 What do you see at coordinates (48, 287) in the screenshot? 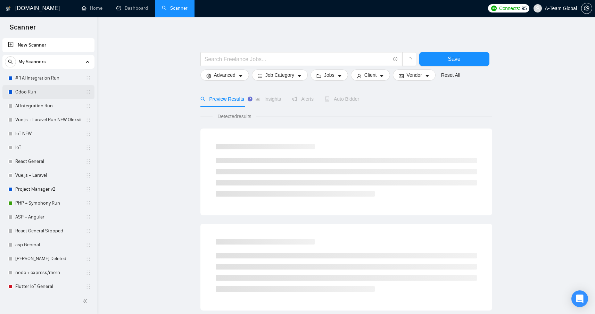
I see `a: Flutter IoT General` at bounding box center [48, 287].